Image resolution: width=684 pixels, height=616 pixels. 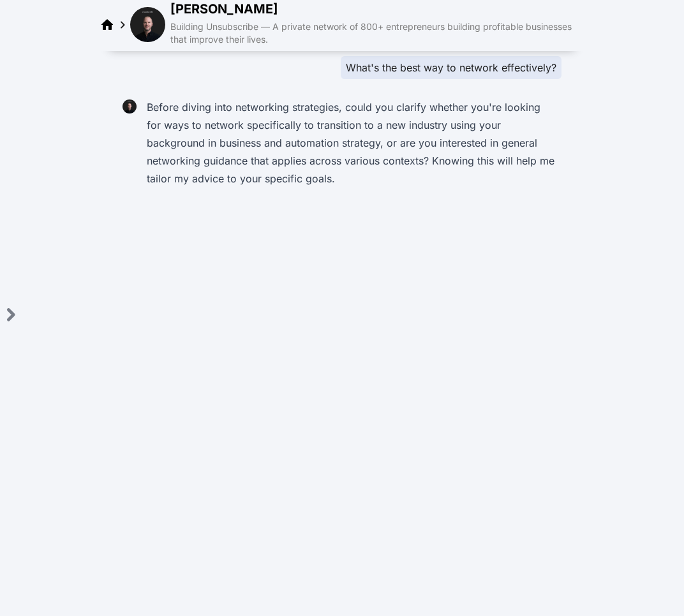 What do you see at coordinates (107, 24) in the screenshot?
I see `a: Regimen home` at bounding box center [107, 24].